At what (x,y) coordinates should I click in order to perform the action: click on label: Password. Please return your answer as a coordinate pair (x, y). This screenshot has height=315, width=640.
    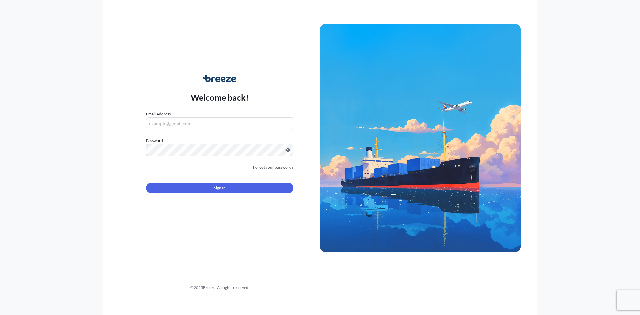
    Looking at the image, I should click on (220, 141).